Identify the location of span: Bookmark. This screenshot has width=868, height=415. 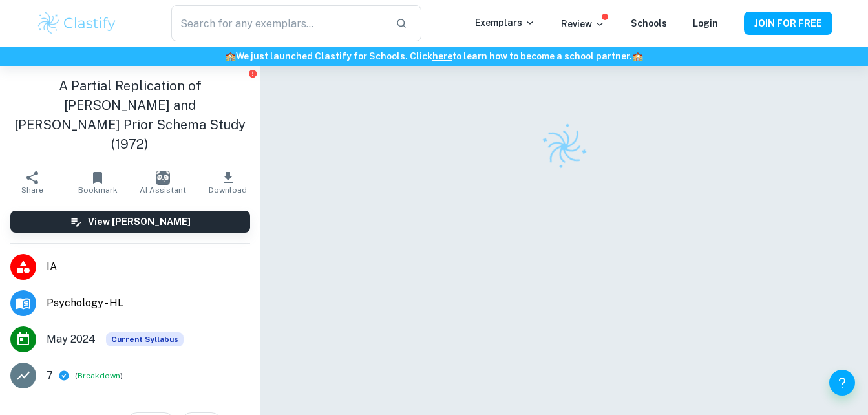
(97, 190).